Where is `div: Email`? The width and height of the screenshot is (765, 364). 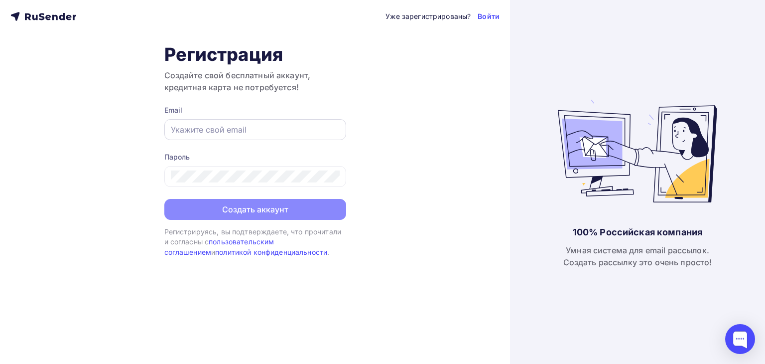 div: Email is located at coordinates (255, 110).